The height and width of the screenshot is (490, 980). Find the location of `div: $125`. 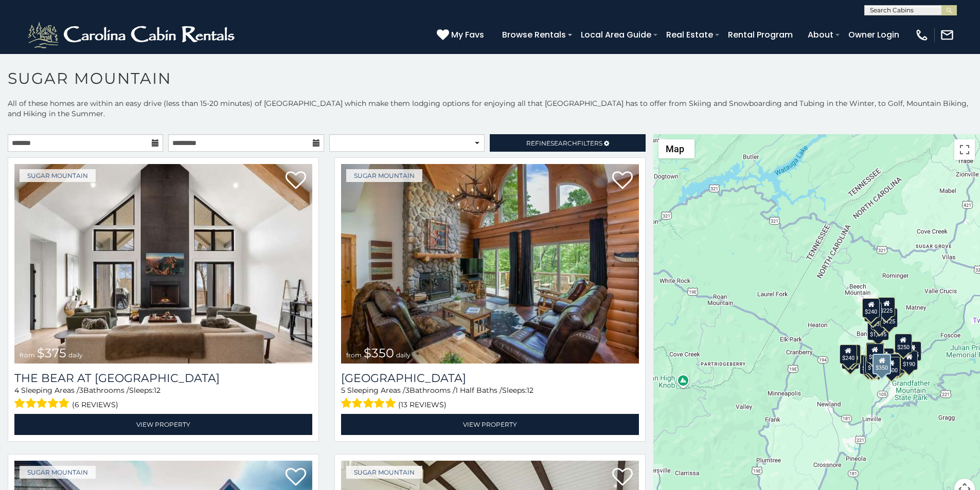

div: $125 is located at coordinates (889, 317).